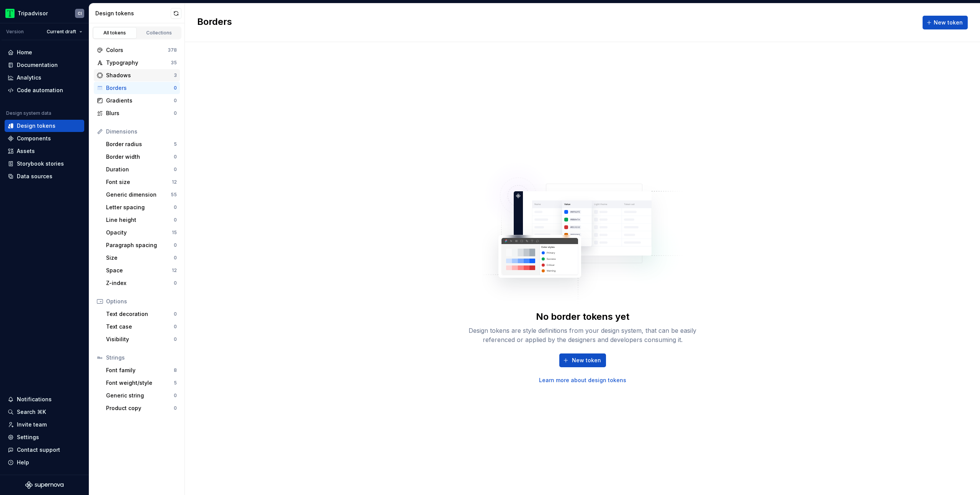  Describe the element at coordinates (140, 207) in the screenshot. I see `div: Letter spacing` at that location.